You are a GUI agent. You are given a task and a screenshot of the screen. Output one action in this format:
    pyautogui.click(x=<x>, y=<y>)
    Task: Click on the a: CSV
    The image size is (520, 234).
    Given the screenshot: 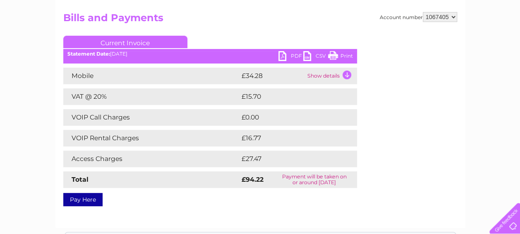 What is the action you would take?
    pyautogui.click(x=316, y=57)
    